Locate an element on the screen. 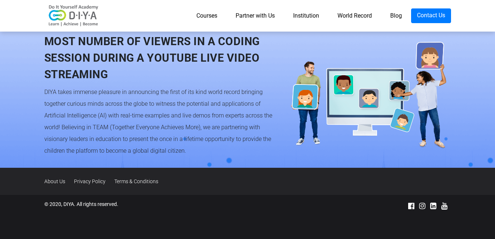 This screenshot has width=495, height=239. a: About Us is located at coordinates (58, 181).